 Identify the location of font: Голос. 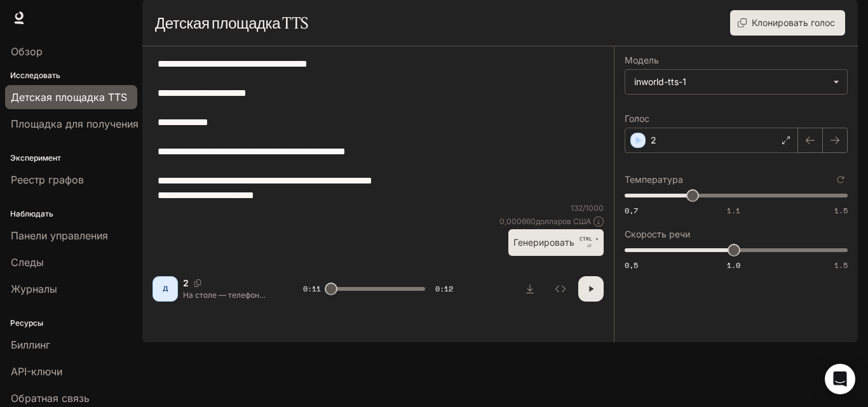
(637, 118).